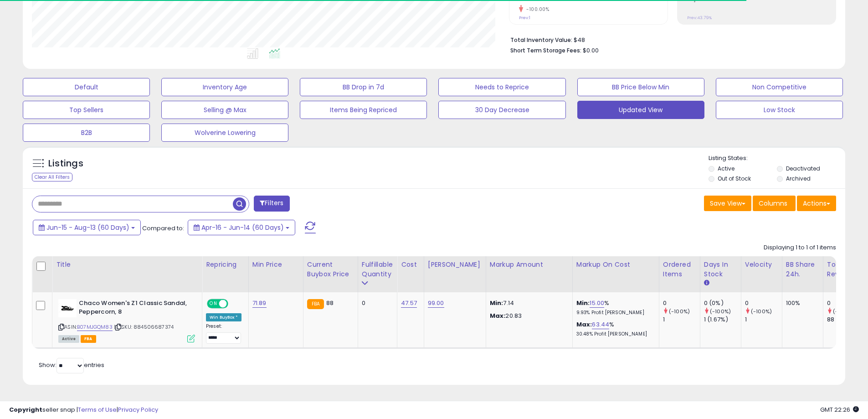  I want to click on div: Displaying 1 to 1 of 1 items, so click(799, 248).